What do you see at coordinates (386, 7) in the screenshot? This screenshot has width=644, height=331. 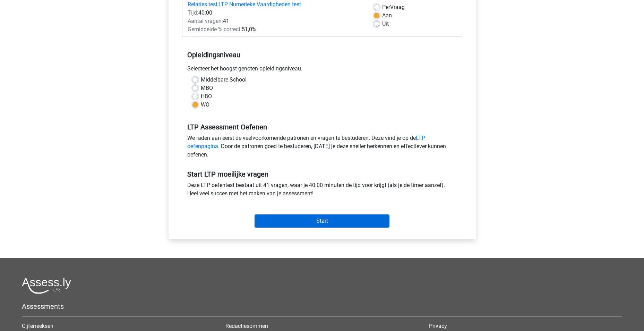 I see `span: Per` at bounding box center [386, 7].